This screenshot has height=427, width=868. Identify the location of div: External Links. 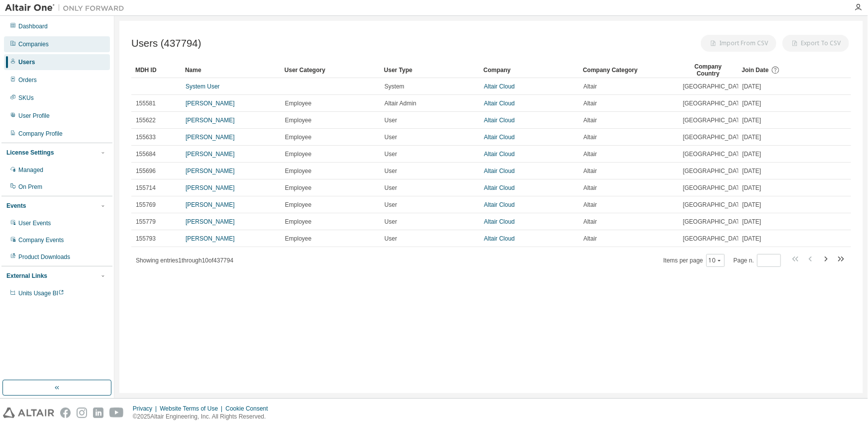
(27, 276).